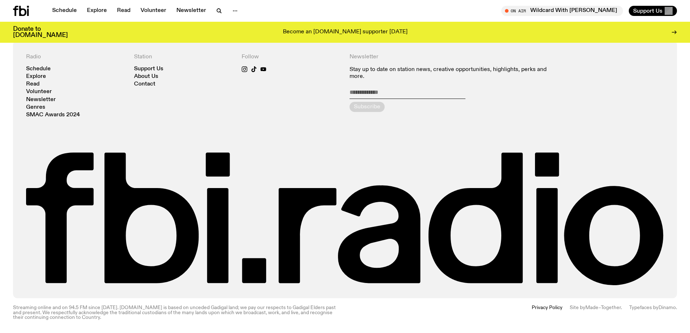  I want to click on span: Typefaces by, so click(644, 307).